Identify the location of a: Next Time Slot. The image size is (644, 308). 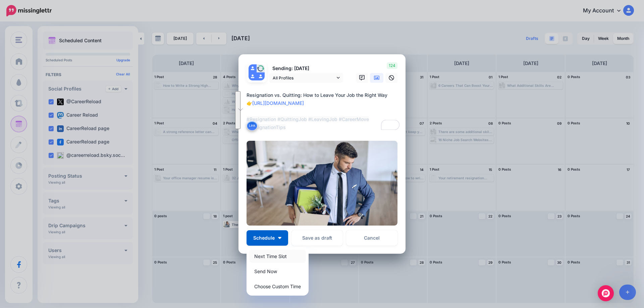
(278, 256).